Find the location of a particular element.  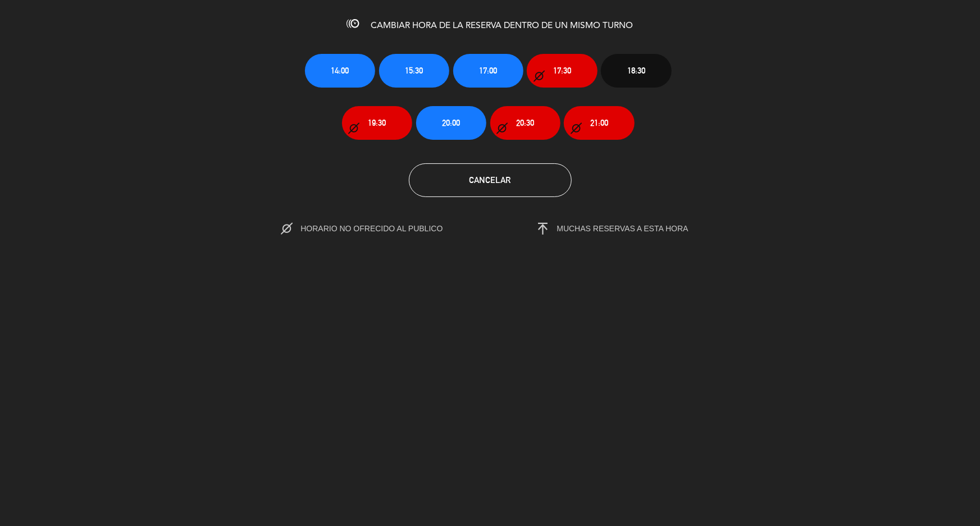

button: 15:30 is located at coordinates (414, 70).